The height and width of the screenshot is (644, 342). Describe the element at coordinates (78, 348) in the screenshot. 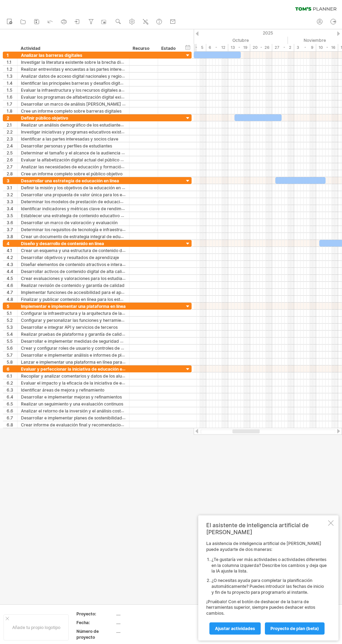

I see `font: Crear y configurar roles de usuario y controles de acceso` at that location.